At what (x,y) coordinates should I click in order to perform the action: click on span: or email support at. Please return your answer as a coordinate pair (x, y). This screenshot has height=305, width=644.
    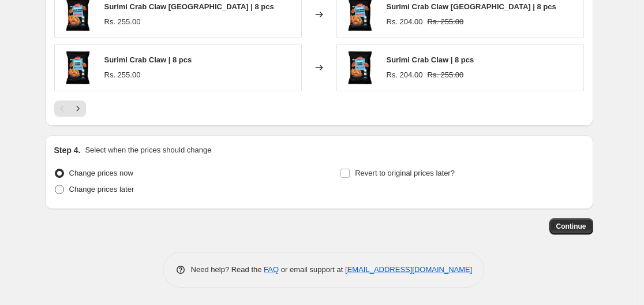
    Looking at the image, I should click on (312, 269).